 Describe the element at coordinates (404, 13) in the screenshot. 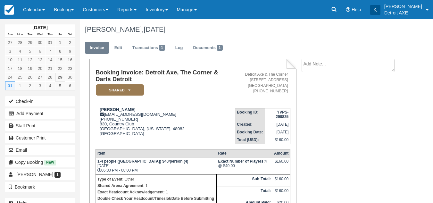

I see `p: Detroit AXE` at that location.